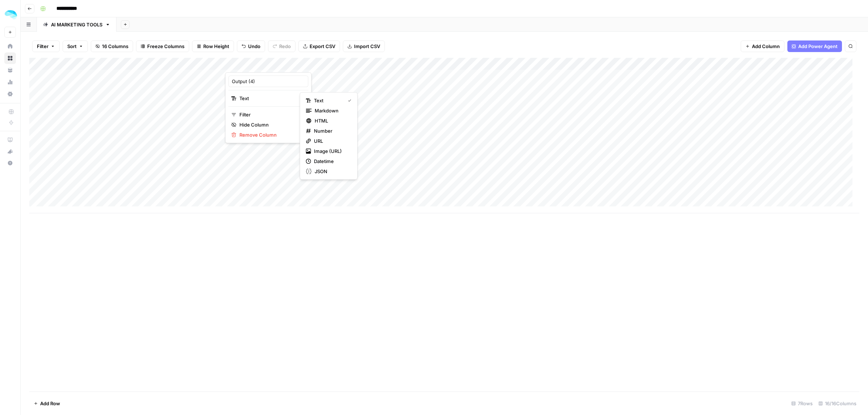 This screenshot has width=868, height=415. I want to click on span: Markdown, so click(332, 111).